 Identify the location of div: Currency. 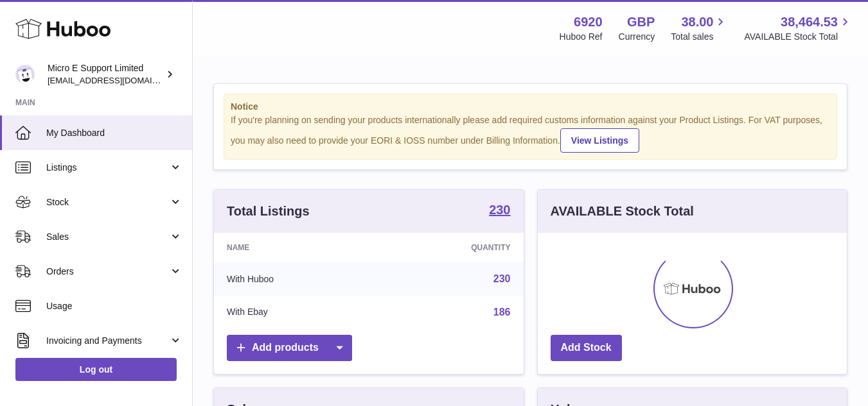
(636, 37).